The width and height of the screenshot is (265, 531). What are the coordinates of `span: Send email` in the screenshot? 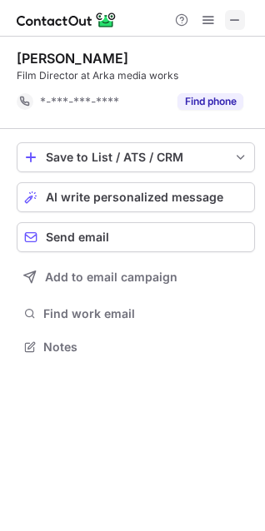 It's located at (77, 237).